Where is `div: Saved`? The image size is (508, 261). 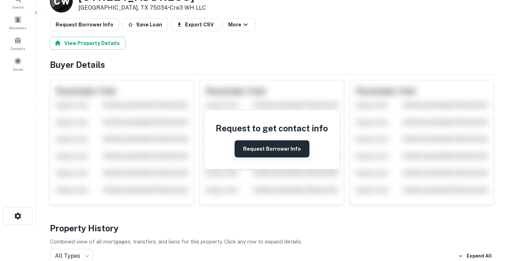
div: Saved is located at coordinates (18, 64).